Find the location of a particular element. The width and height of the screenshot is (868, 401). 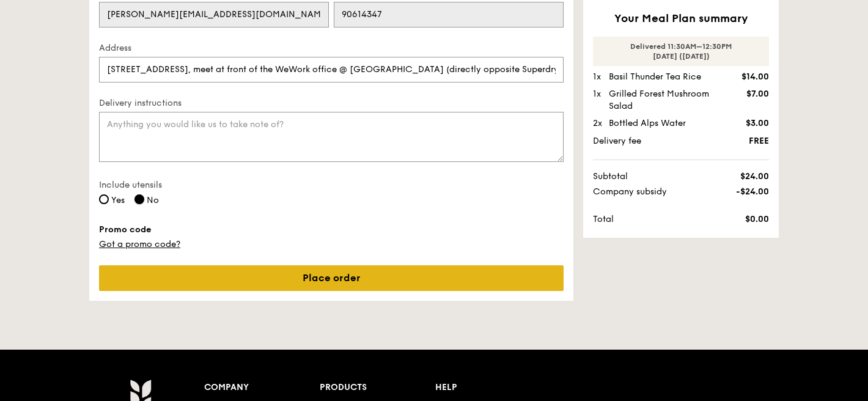

span: Delivery fee is located at coordinates (645, 141).